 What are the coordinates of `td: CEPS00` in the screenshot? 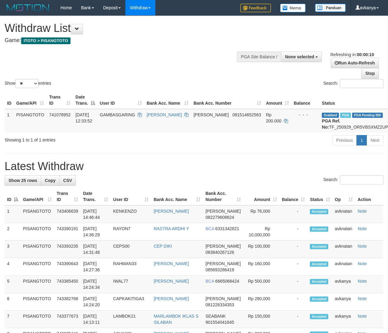 It's located at (131, 249).